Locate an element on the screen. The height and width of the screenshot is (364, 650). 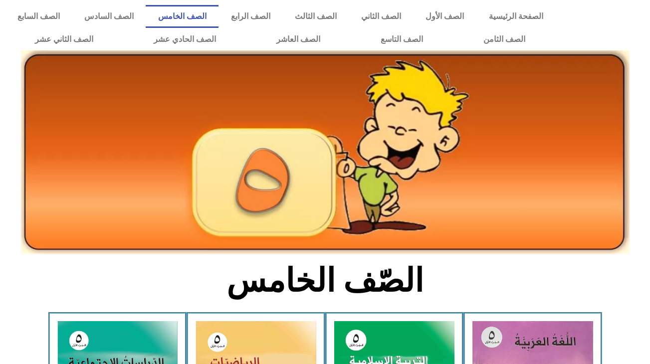
a: الصف السادس is located at coordinates (109, 16).